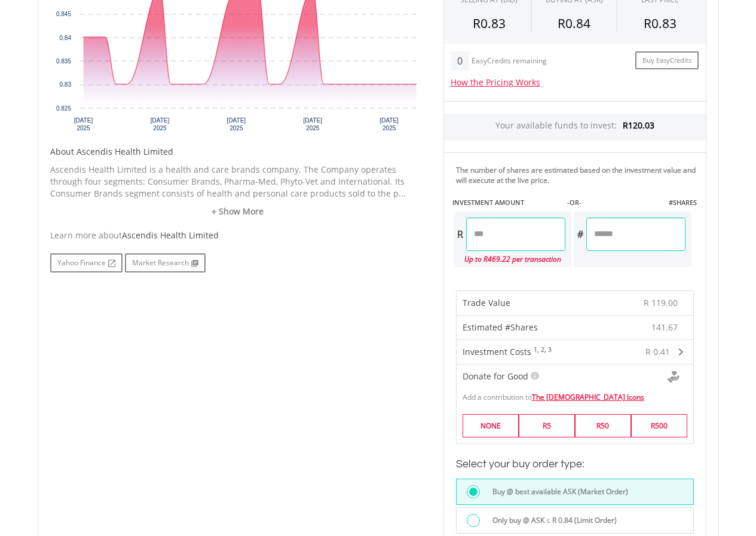 The image size is (756, 536). What do you see at coordinates (509, 258) in the screenshot?
I see `div: Up to R469.22 per transaction` at bounding box center [509, 258].